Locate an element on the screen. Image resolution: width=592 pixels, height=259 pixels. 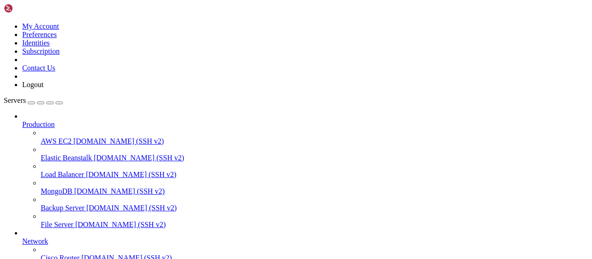
a: My Account is located at coordinates (41, 26).